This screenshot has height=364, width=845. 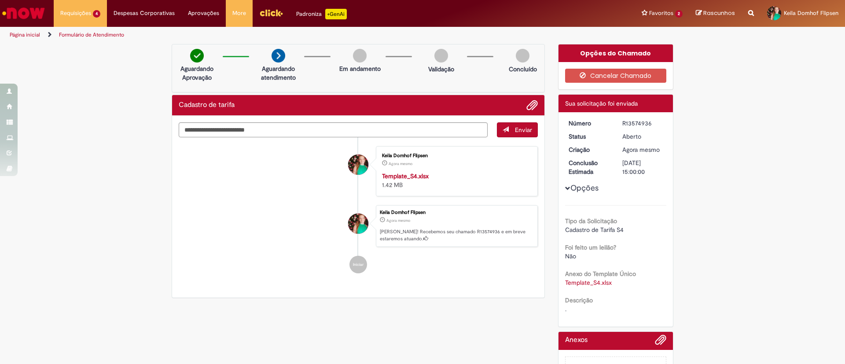 I want to click on ul: Histórico de tíquete, so click(x=358, y=210).